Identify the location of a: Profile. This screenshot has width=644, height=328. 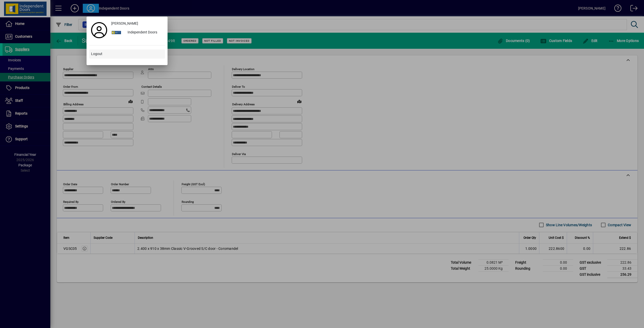
(99, 30).